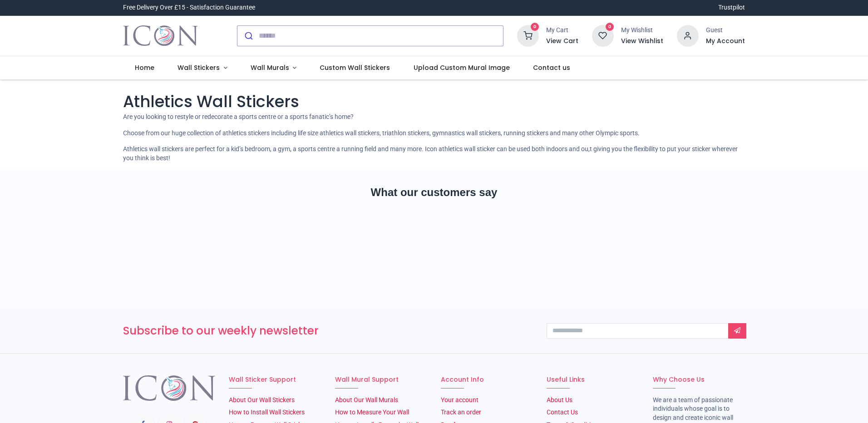 This screenshot has width=868, height=423. What do you see at coordinates (355, 68) in the screenshot?
I see `span: Custom Wall Stickers` at bounding box center [355, 68].